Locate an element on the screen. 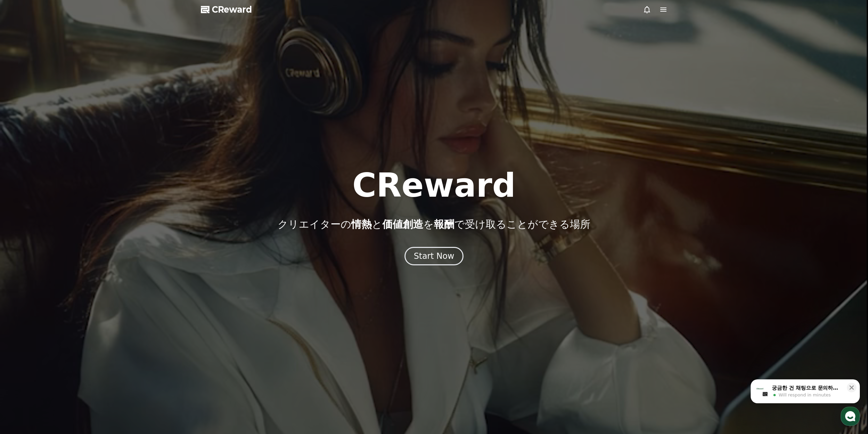  a: Start Now is located at coordinates (434, 257).